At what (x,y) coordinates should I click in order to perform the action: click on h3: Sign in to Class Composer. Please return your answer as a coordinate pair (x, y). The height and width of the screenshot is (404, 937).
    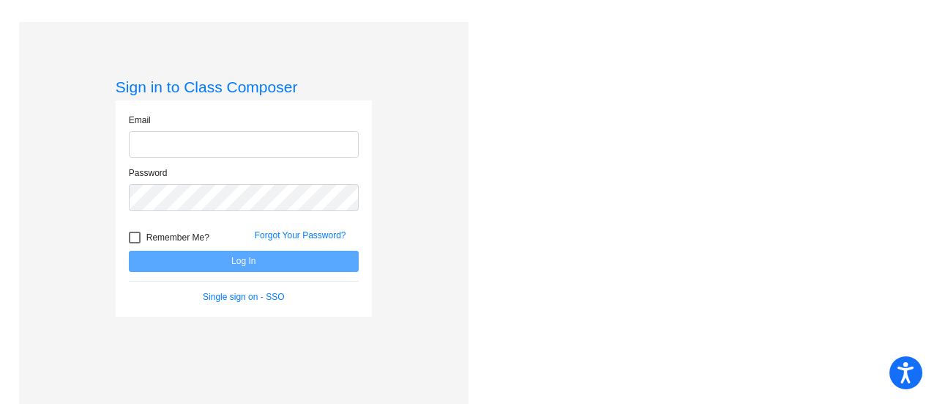
    Looking at the image, I should click on (244, 86).